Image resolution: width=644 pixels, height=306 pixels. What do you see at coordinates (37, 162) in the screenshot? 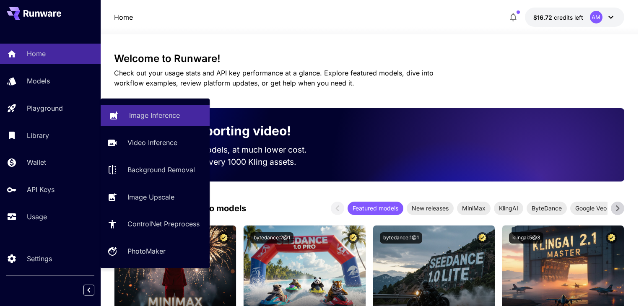
I see `p: Wallet` at bounding box center [37, 162].